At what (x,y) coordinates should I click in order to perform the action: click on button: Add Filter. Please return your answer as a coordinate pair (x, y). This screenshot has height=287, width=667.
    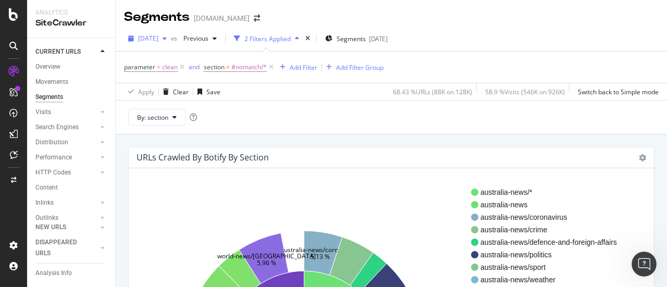
    Looking at the image, I should click on (296, 67).